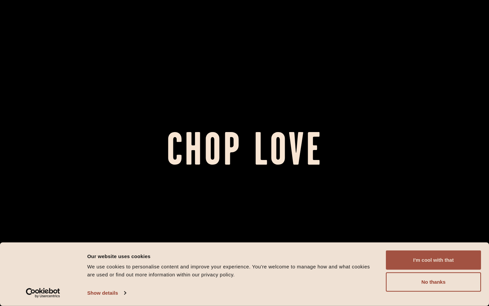  I want to click on button: I'm cool with that, so click(433, 260).